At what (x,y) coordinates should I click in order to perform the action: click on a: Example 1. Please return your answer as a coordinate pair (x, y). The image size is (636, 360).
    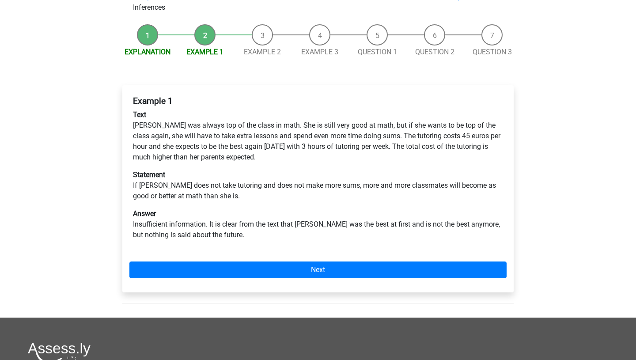
    Looking at the image, I should click on (205, 52).